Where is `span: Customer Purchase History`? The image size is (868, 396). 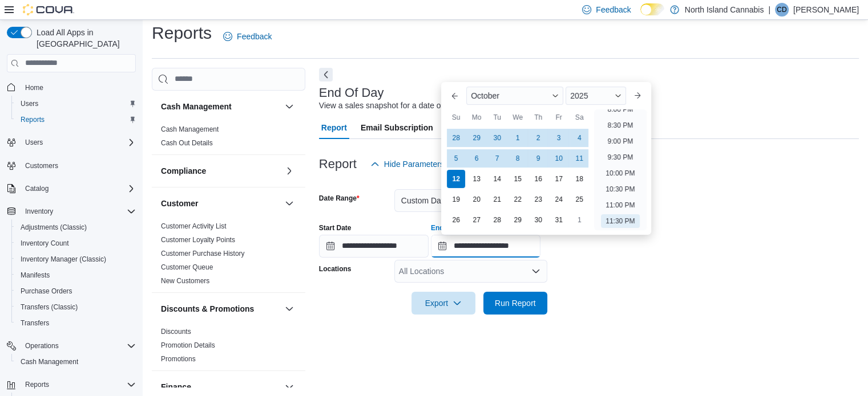
span: Customer Purchase History is located at coordinates (202, 254).